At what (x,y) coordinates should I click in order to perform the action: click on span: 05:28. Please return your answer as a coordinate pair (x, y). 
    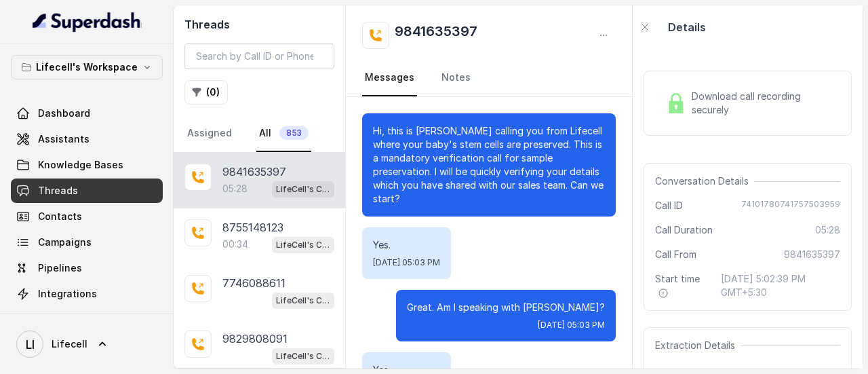
    Looking at the image, I should click on (827, 230).